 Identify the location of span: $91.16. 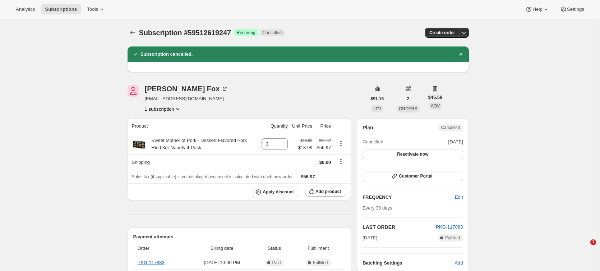
(377, 99).